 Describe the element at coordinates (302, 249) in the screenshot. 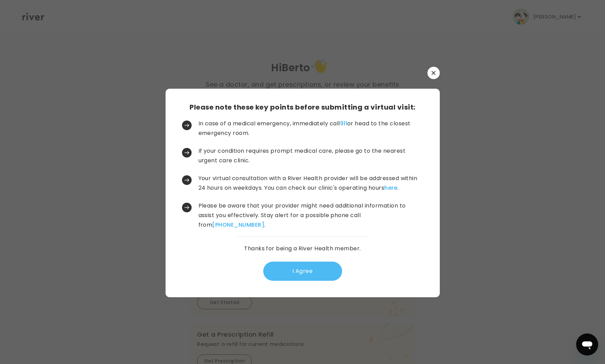

I see `p: Thanks for being a River Health member.` at that location.